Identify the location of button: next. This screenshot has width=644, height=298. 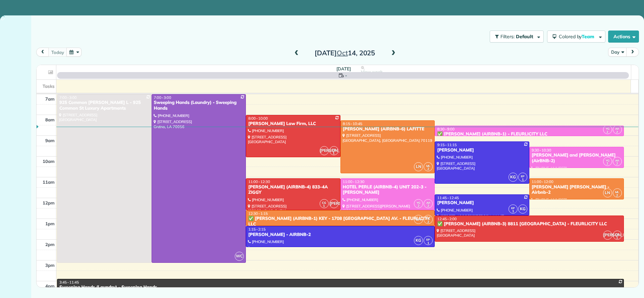
(632, 52).